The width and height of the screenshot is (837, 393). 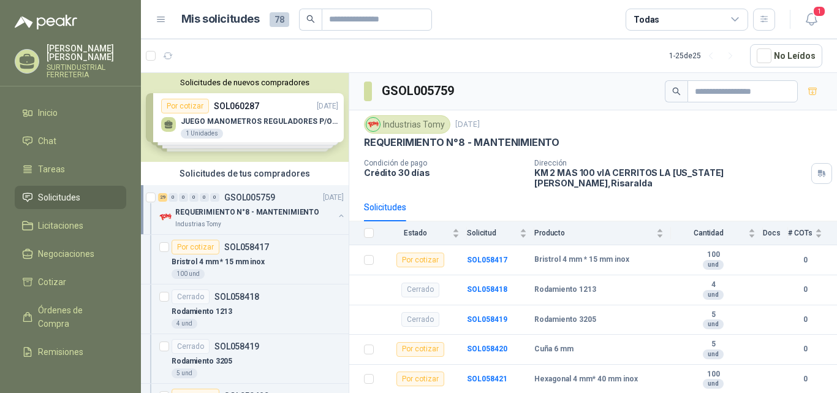 What do you see at coordinates (813, 233) in the screenshot?
I see `th: # COTs` at bounding box center [813, 233].